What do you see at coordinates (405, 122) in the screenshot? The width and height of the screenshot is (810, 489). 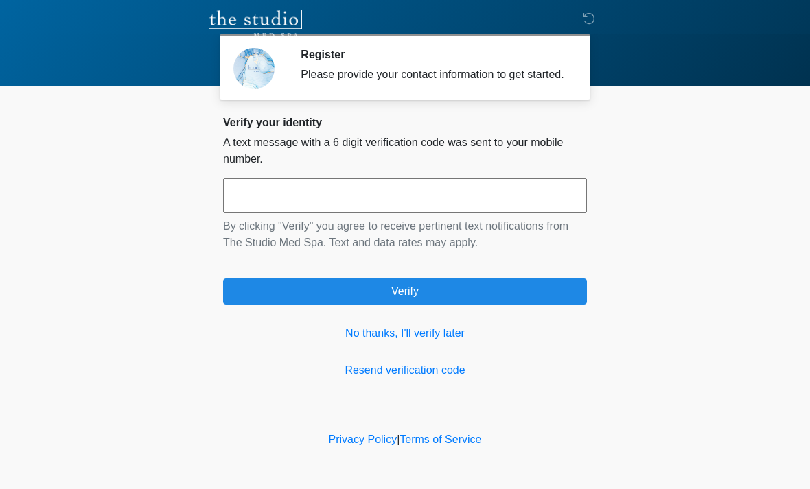 I see `h2: Verify your identity` at bounding box center [405, 122].